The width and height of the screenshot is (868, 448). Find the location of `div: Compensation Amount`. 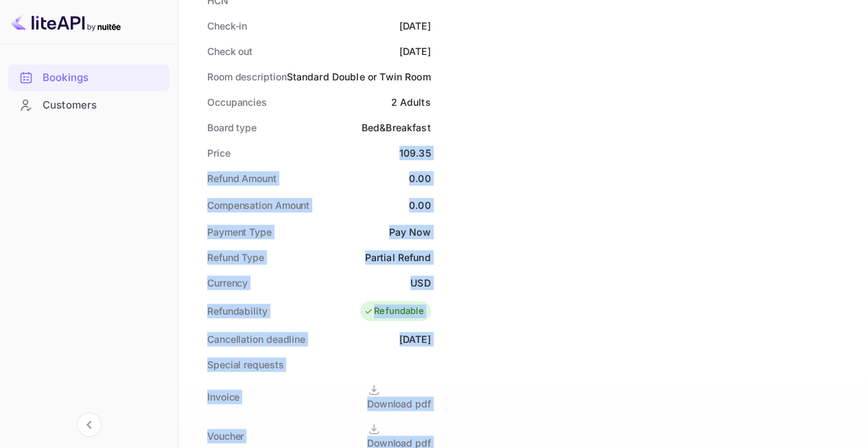

div: Compensation Amount is located at coordinates (258, 204).